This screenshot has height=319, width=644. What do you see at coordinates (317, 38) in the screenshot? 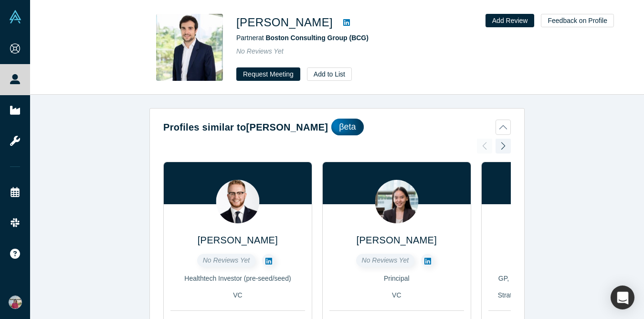
I see `a: Boston Consulting Group (BCG)` at bounding box center [317, 38].